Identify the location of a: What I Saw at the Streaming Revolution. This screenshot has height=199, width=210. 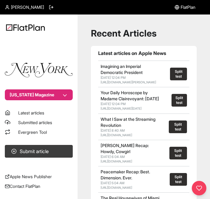
(128, 122).